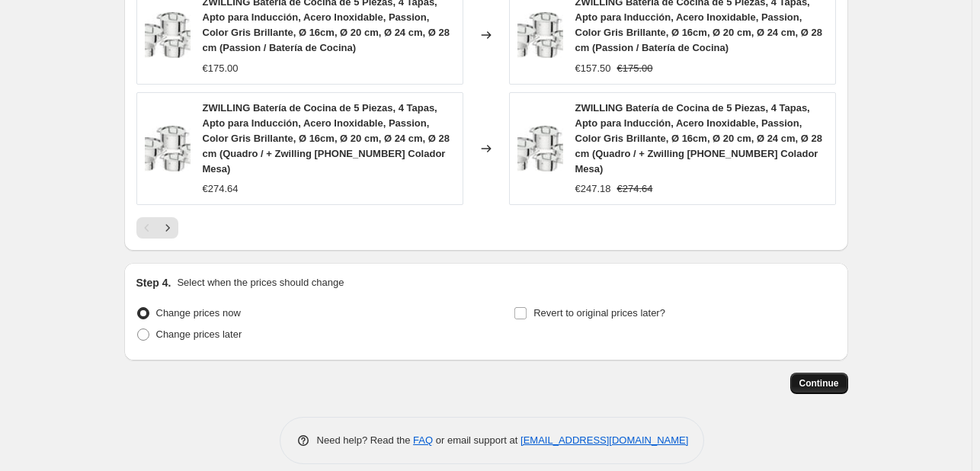 Image resolution: width=980 pixels, height=471 pixels. Describe the element at coordinates (220, 69) in the screenshot. I see `div: €175.00` at that location.